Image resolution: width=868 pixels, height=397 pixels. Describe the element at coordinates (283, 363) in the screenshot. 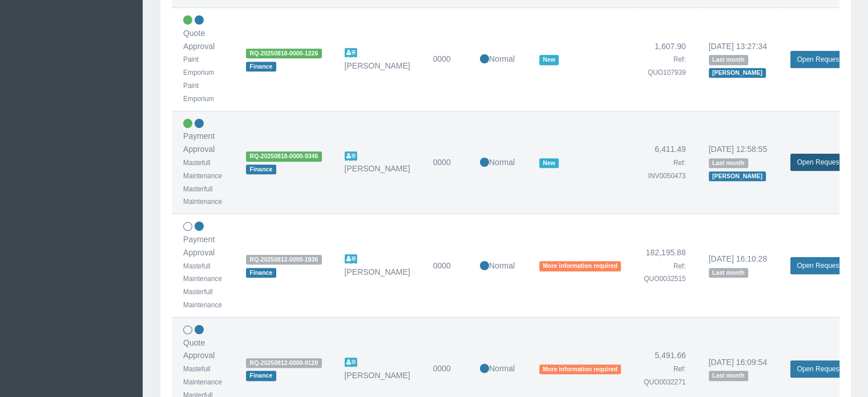

I see `span: RQ-20250812-0000-9120` at that location.